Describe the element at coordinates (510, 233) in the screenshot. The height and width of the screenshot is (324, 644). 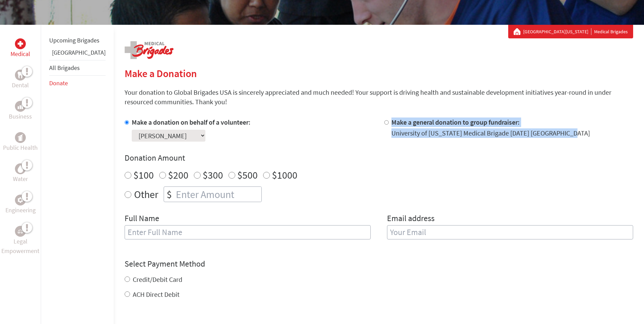
I see `input: Your Email` at that location.